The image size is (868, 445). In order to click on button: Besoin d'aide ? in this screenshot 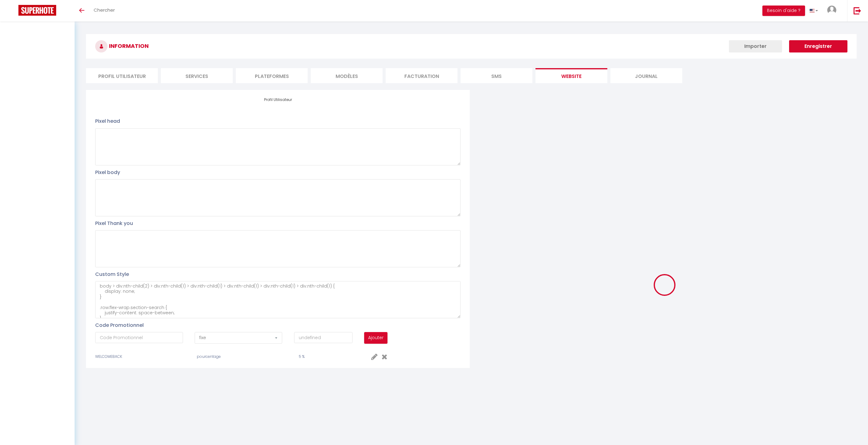, I will do `click(784, 11)`.